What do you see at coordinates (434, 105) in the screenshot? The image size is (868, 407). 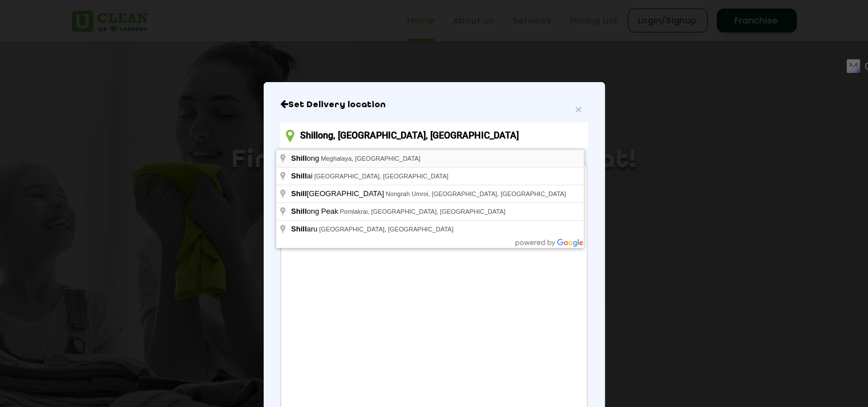 I see `h6: Close` at bounding box center [434, 105].